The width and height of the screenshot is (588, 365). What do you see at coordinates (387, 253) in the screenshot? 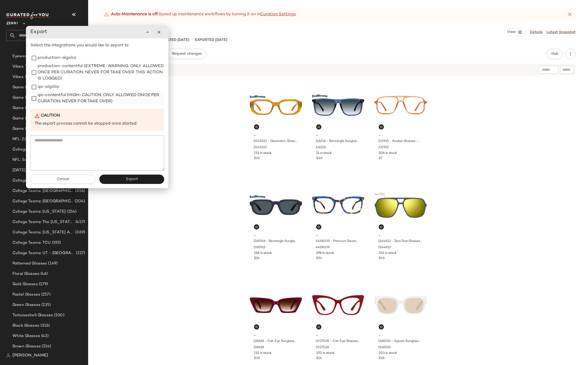
I see `span: 332 in stock` at bounding box center [387, 253].